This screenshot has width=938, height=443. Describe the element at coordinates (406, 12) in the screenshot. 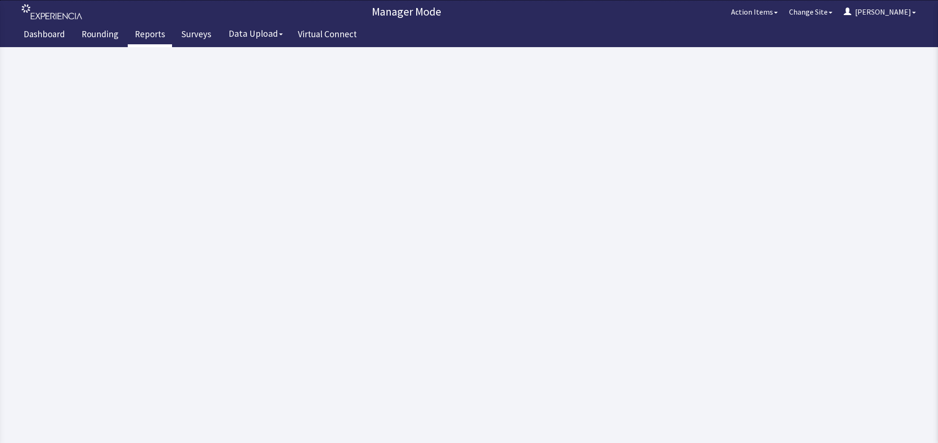

I see `p: Manager Mode` at that location.